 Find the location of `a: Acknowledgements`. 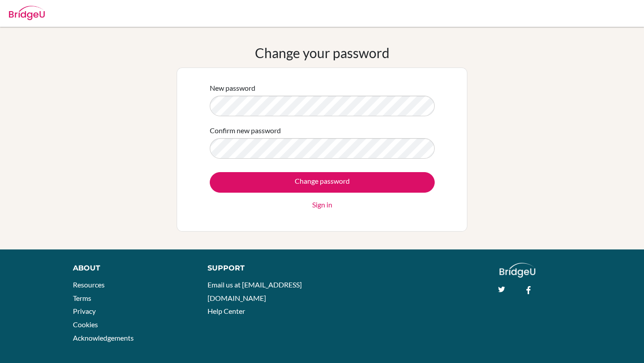

a: Acknowledgements is located at coordinates (104, 338).